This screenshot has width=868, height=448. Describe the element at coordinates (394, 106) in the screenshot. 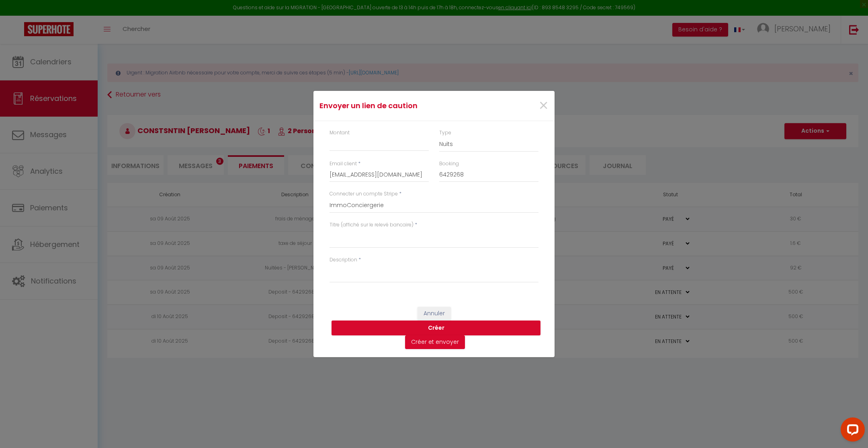

I see `h4: Envoyer un lien de caution` at that location.